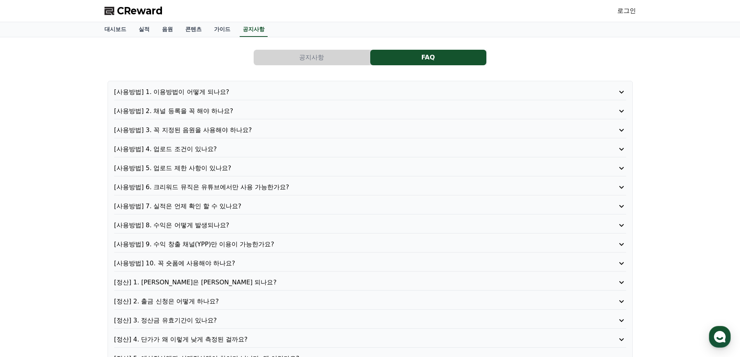 This screenshot has height=357, width=740. I want to click on a: 대화, so click(76, 256).